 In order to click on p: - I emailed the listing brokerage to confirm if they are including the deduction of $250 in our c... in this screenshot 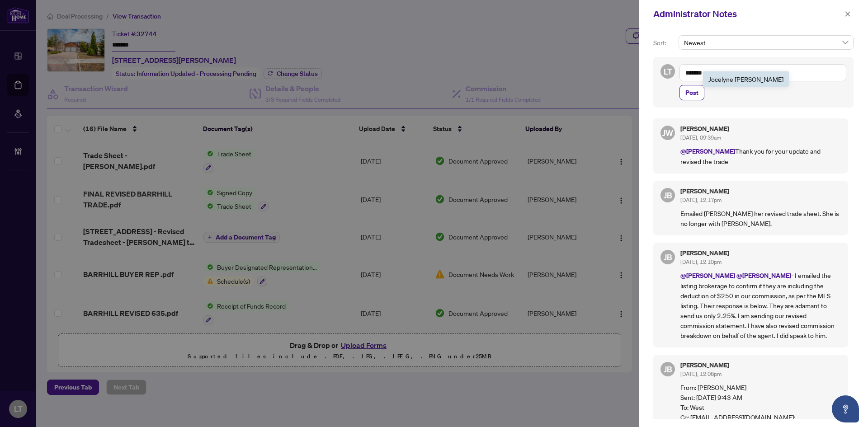, I will do `click(761, 305)`.